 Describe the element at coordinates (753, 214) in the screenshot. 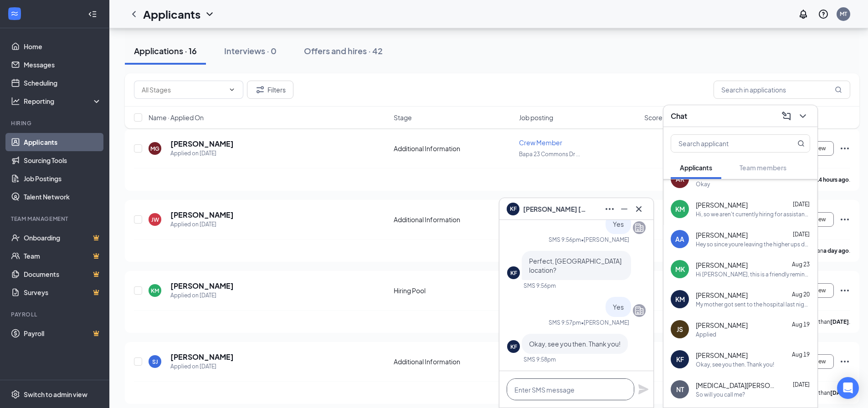

I see `div: Hi, so we aren't currently hiring for assistant manager at this time. We are hiring for crew with...` at that location.